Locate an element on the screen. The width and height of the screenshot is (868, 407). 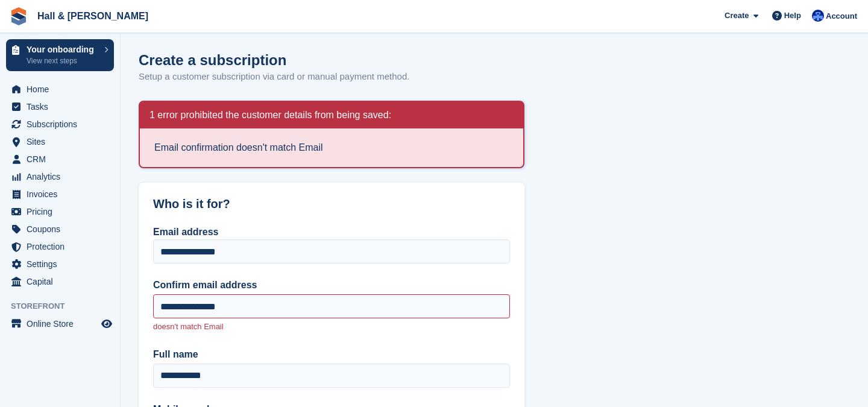
span: Account is located at coordinates (841, 16).